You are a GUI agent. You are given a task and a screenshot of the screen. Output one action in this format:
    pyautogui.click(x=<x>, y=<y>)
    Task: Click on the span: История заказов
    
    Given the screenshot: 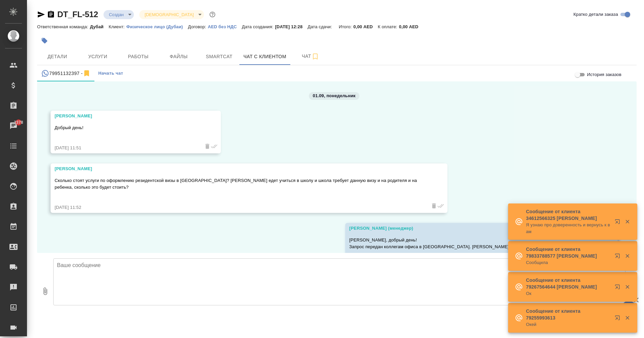 What is the action you would take?
    pyautogui.click(x=604, y=75)
    